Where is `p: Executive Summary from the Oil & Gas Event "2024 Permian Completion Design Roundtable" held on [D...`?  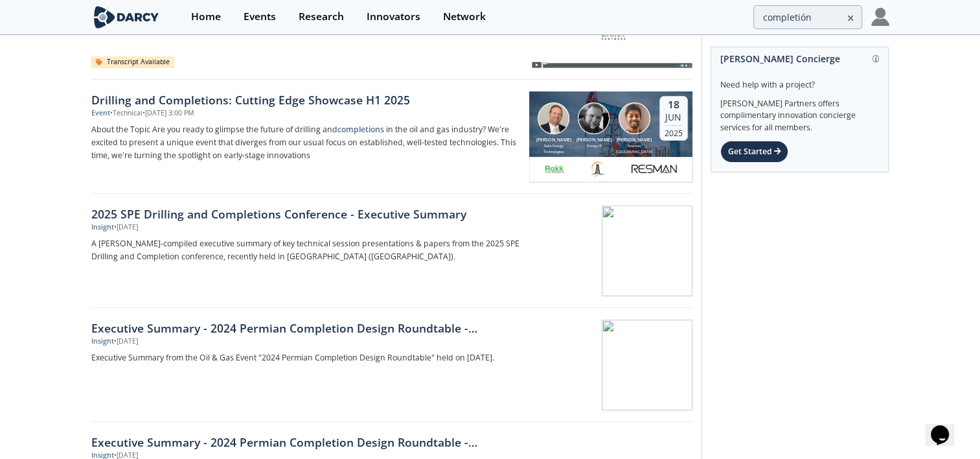
p: Executive Summary from the Oil & Gas Event "2024 Permian Completion Design Roundtable" held on [D... is located at coordinates (306, 357).